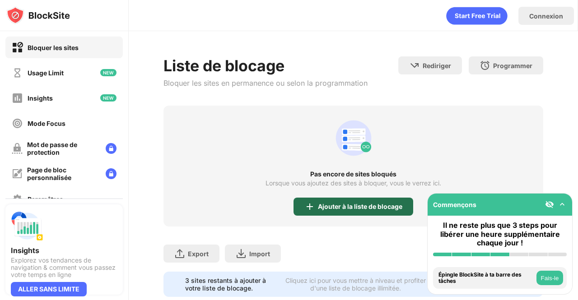  Describe the element at coordinates (355, 284) in the screenshot. I see `div: Cliquez ici pour vous mettre à niveau et profiter d'une liste de blocage illimitée.` at that location.